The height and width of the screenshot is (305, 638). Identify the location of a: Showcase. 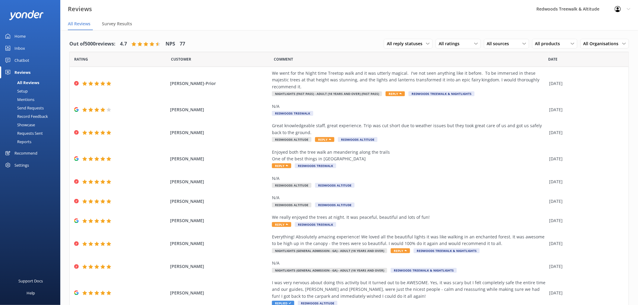
(32, 125).